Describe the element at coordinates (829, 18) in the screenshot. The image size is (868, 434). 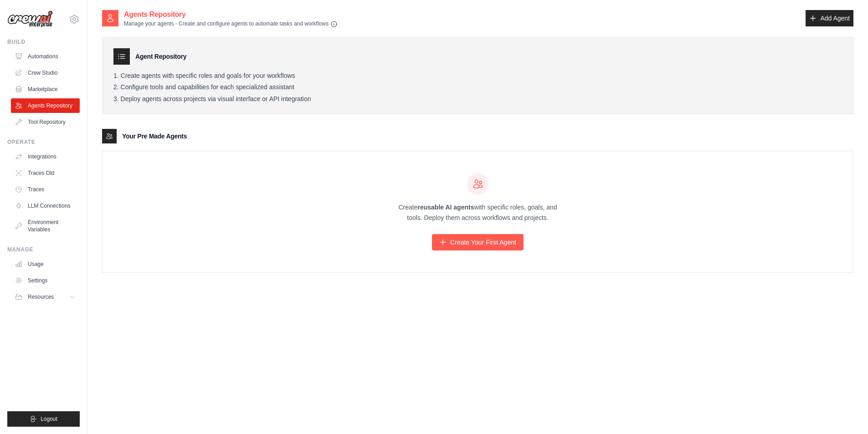
I see `a: Add Agent` at that location.